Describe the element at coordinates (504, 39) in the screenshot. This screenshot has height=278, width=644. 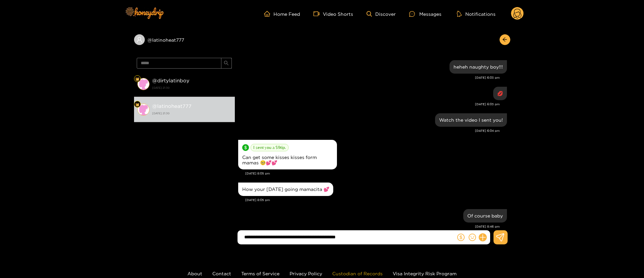
I see `span: arrow-left` at that location.